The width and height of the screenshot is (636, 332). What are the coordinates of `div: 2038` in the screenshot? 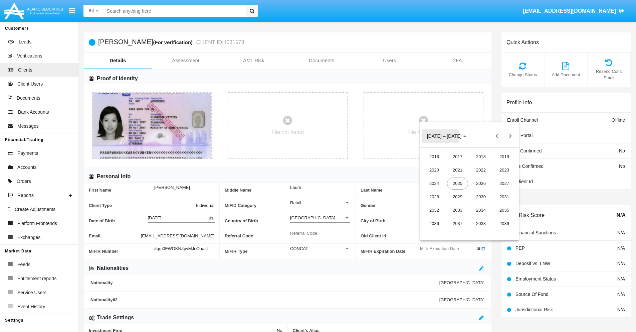 It's located at (481, 223).